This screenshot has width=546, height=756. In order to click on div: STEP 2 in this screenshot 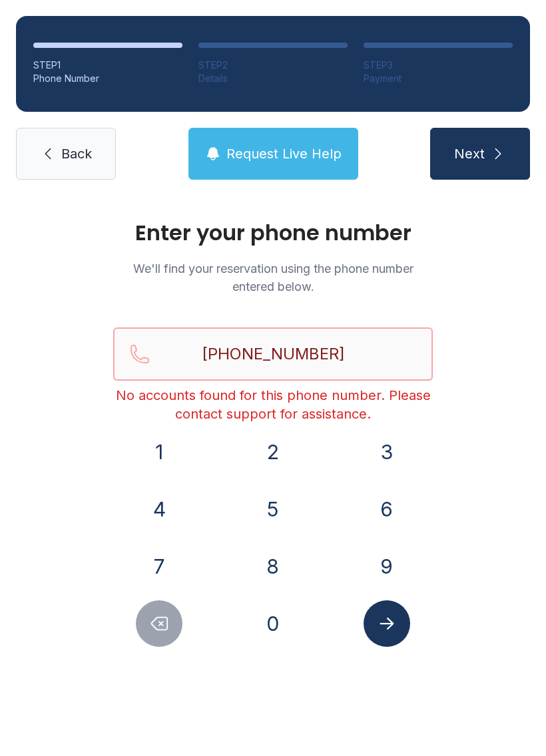, I will do `click(273, 65)`.